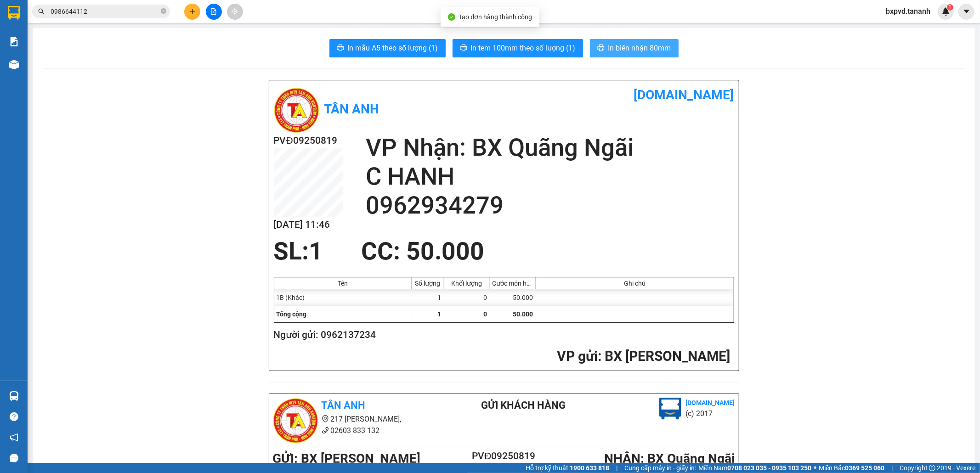 Image resolution: width=980 pixels, height=473 pixels. What do you see at coordinates (393, 48) in the screenshot?
I see `span: In mẫu A5 theo số lượng (1)` at bounding box center [393, 48].